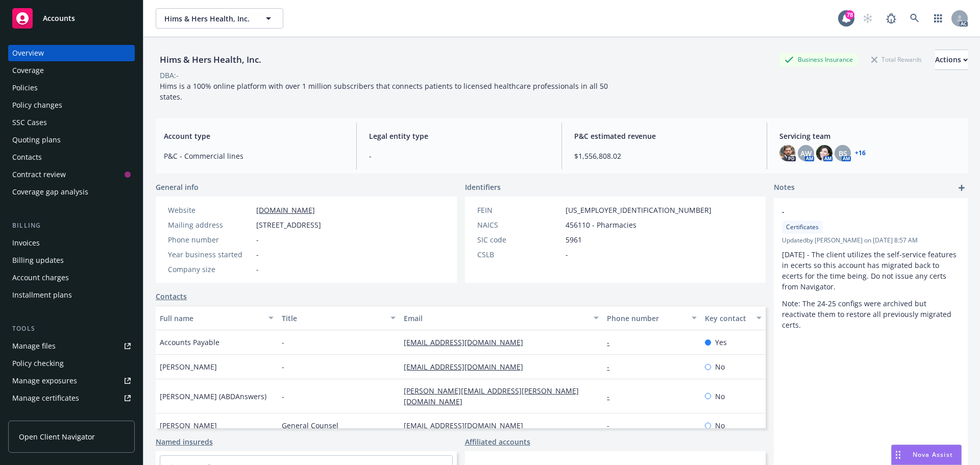 Image resolution: width=980 pixels, height=465 pixels. I want to click on span: 5961, so click(574, 239).